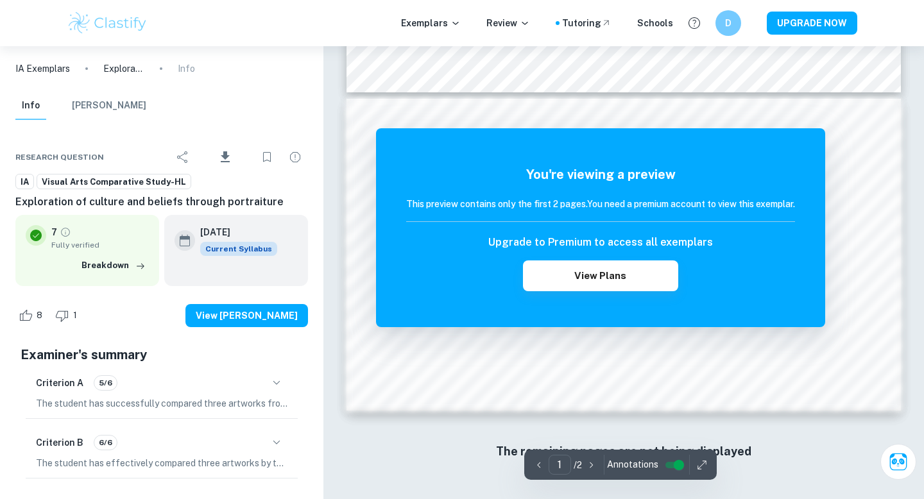 The height and width of the screenshot is (499, 924). I want to click on h6: Exploration of culture and beliefs through portraiture, so click(162, 202).